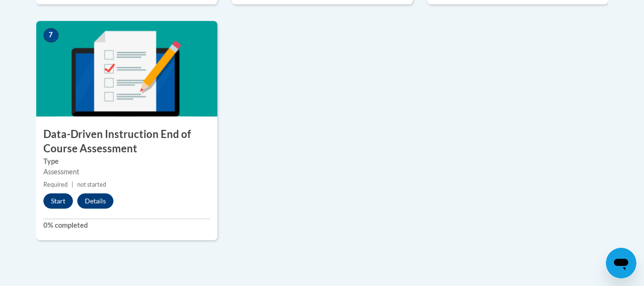 The width and height of the screenshot is (644, 286). I want to click on label: Type, so click(127, 162).